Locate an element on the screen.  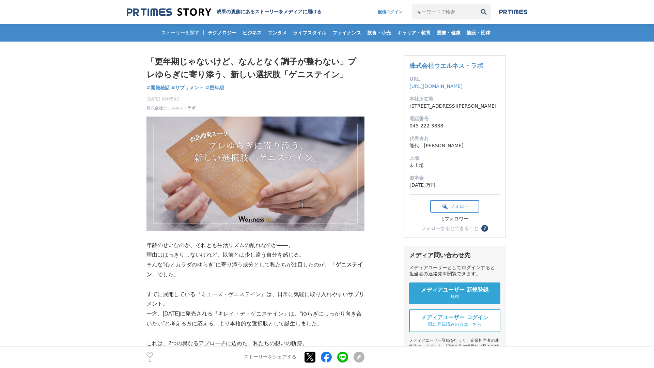
a: 飲食・小売 is located at coordinates (379, 33).